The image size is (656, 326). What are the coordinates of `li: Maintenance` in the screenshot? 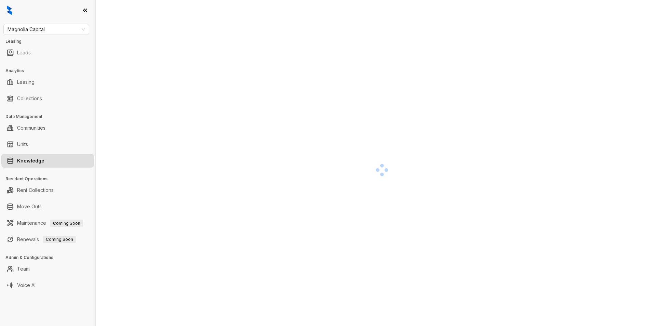 It's located at (48, 223).